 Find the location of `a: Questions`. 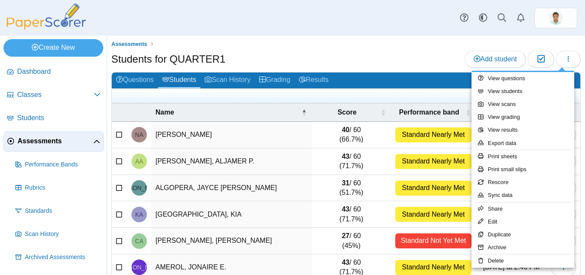

a: Questions is located at coordinates (135, 80).